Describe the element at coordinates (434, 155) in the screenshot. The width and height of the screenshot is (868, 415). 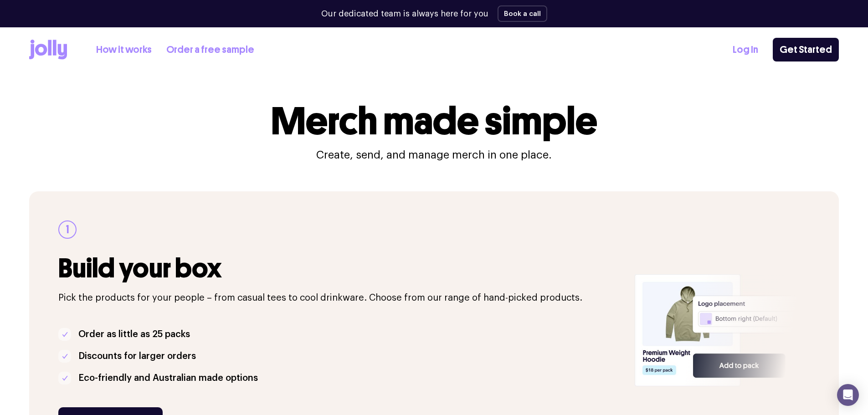
I see `p: Create, send, and manage merch in one place.` at that location.